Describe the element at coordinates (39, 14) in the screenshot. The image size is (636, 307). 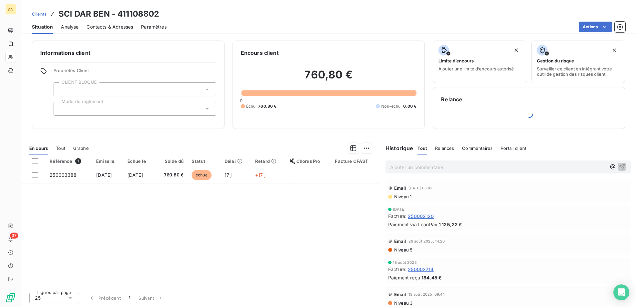
I see `a: Clients` at that location.